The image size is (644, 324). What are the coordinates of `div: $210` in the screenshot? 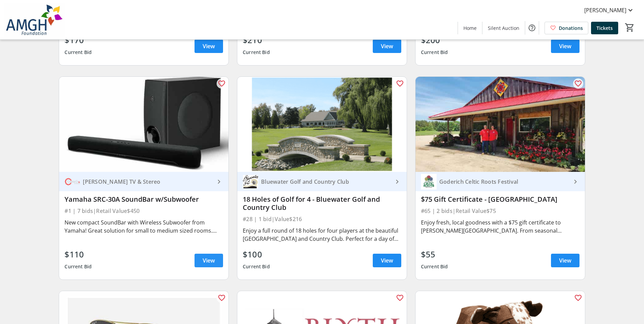 It's located at (256, 40).